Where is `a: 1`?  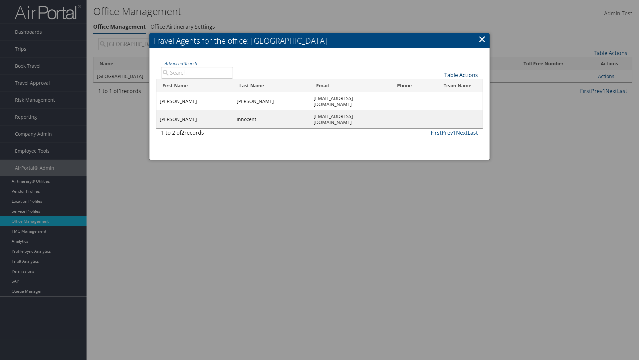 a: 1 is located at coordinates (454, 132).